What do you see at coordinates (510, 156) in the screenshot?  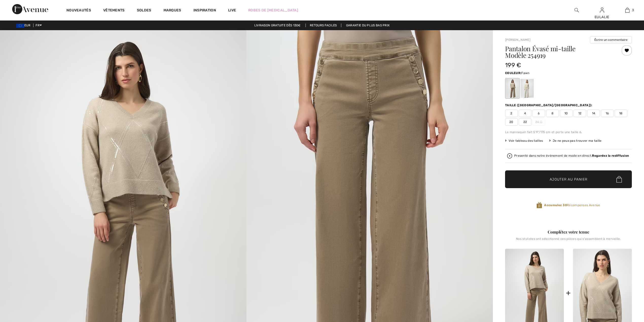 I see `img: Regardez la rediffusion` at bounding box center [510, 156].